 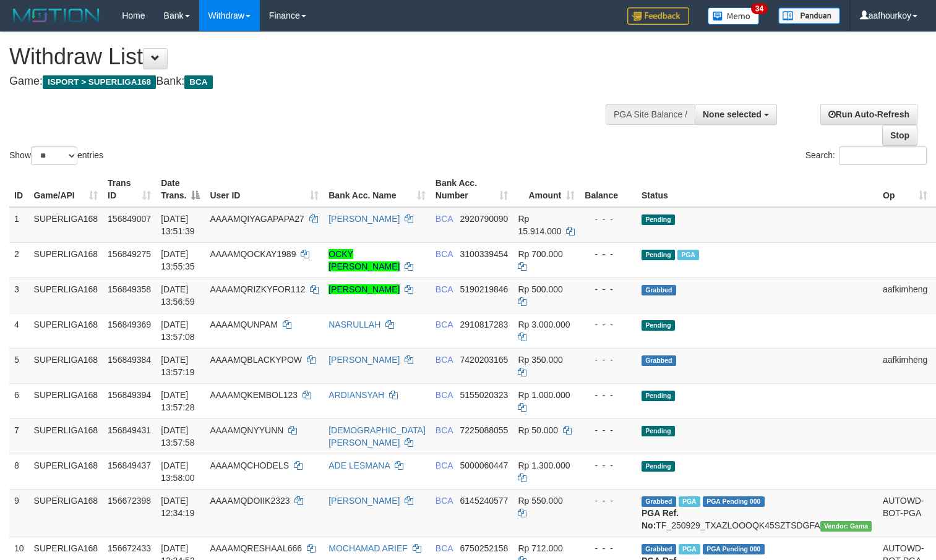 What do you see at coordinates (246, 430) in the screenshot?
I see `span: AAAAMQNYYUNN` at bounding box center [246, 430].